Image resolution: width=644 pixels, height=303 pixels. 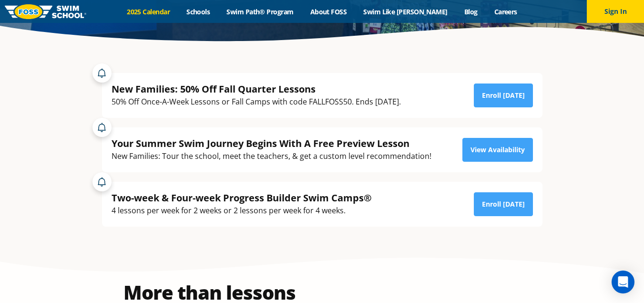 What do you see at coordinates (198, 12) in the screenshot?
I see `a: Schools` at bounding box center [198, 12].